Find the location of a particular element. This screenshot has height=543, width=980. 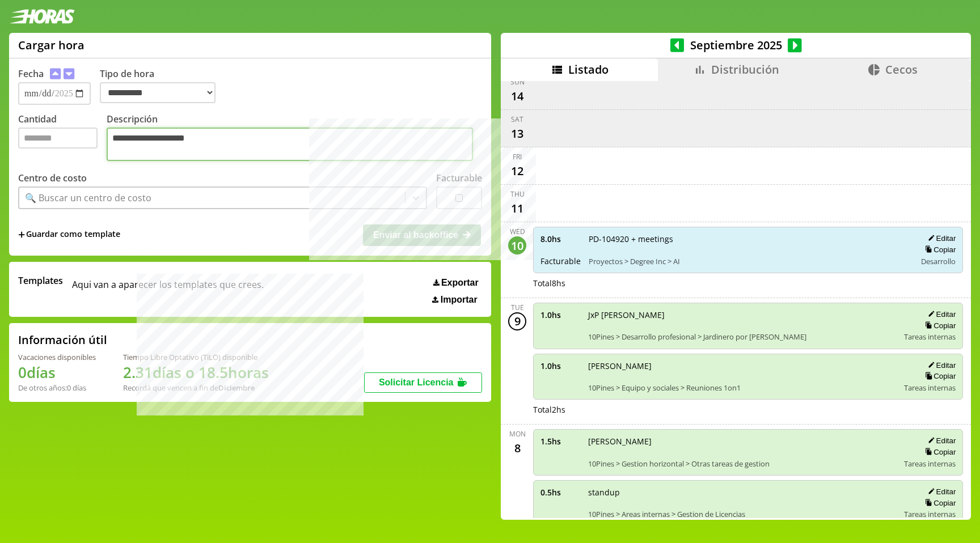

span: Proyectos > Degree Inc > AI is located at coordinates (747, 261).